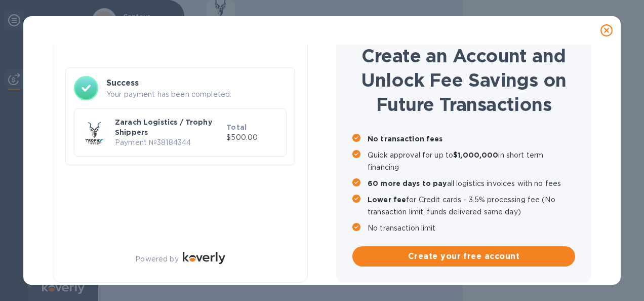 This screenshot has width=644, height=301. I want to click on p: Your payment has been completed., so click(197, 94).